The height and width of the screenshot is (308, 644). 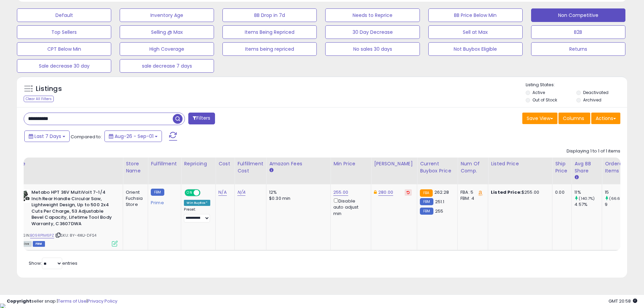 What do you see at coordinates (53, 263) in the screenshot?
I see `span: Show: entries` at bounding box center [53, 263].